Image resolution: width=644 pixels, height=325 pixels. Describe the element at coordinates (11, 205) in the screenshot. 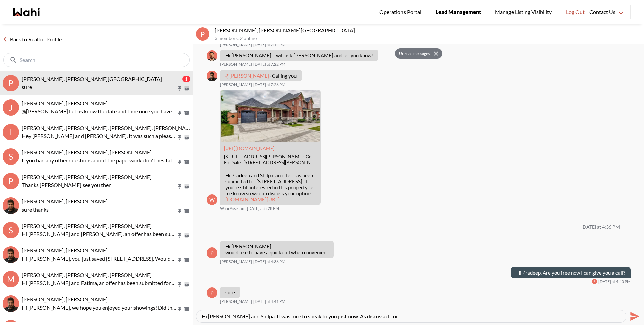

I see `div: Uday Kakkar, Faraz` at that location.